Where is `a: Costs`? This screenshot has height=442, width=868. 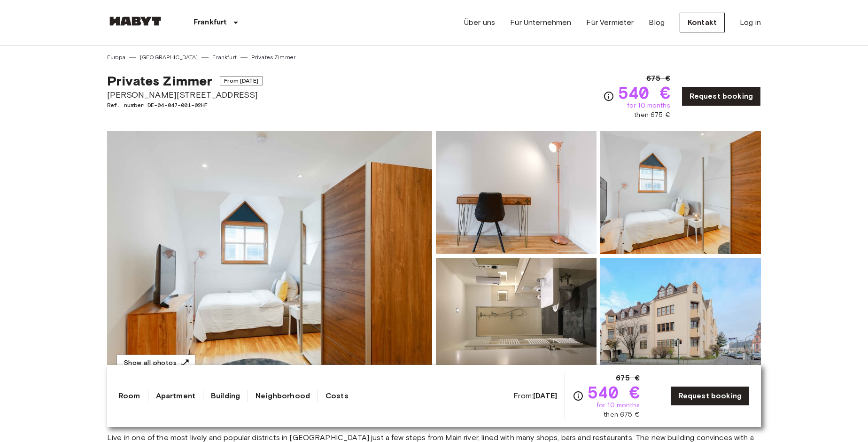 a: Costs is located at coordinates (337, 396).